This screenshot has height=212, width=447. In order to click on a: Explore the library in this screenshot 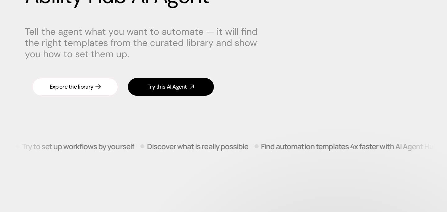, I will do `click(75, 87)`.